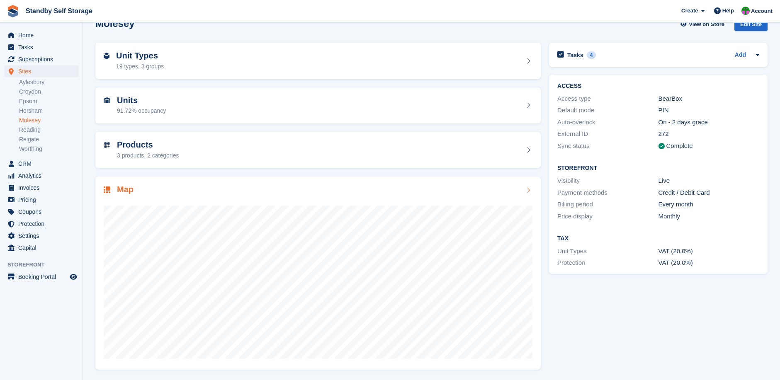  What do you see at coordinates (708, 110) in the screenshot?
I see `div: PIN` at bounding box center [708, 110].